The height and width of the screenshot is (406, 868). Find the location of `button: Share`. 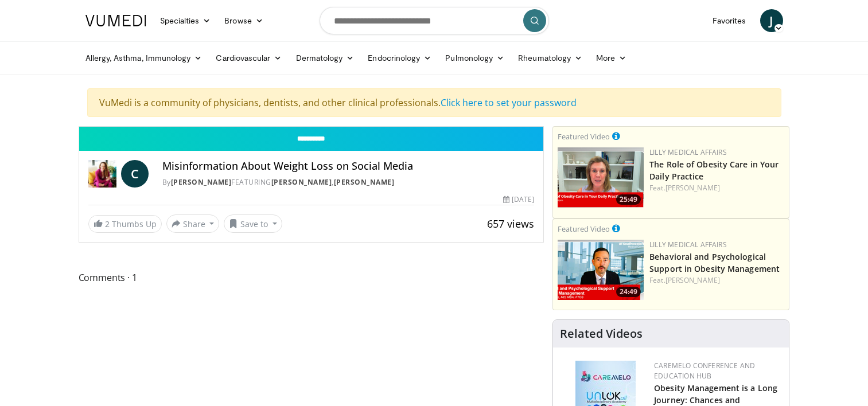

button: Share is located at coordinates (193, 224).